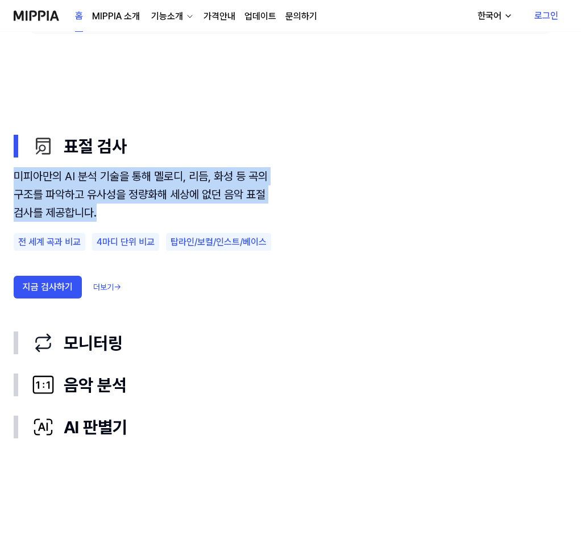 This screenshot has height=539, width=581. I want to click on a: 문의하기, so click(301, 16).